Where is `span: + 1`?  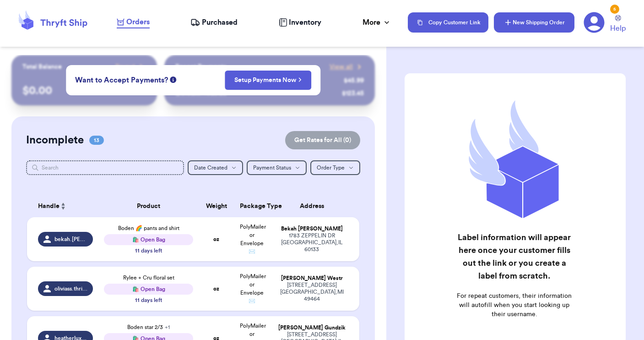
span: + 1 is located at coordinates (167, 327).